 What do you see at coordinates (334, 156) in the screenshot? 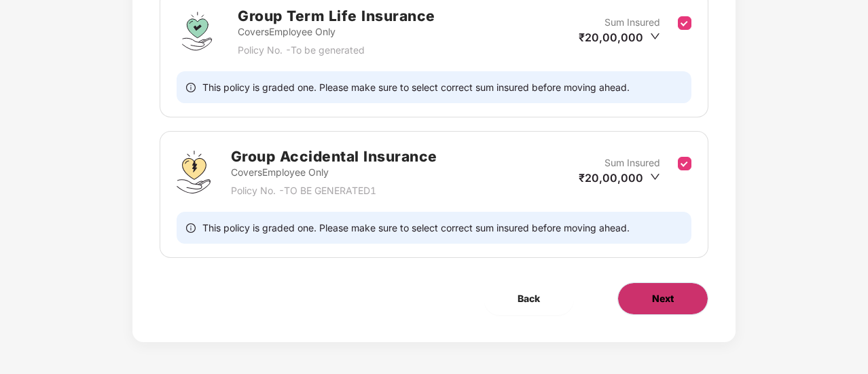
I see `h2: Group Accidental Insurance` at bounding box center [334, 156].